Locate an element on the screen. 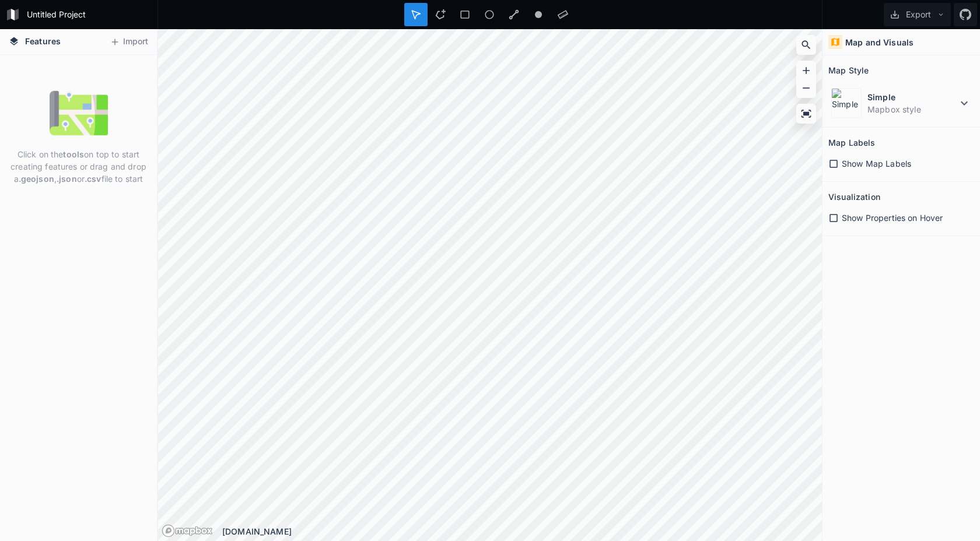 The width and height of the screenshot is (980, 541). img: Simple is located at coordinates (846, 103).